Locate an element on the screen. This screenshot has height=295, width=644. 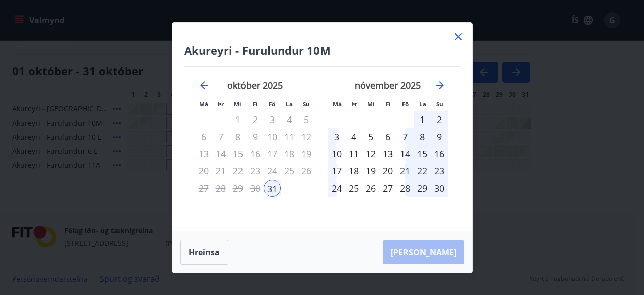
td: Choose föstudagur, 14. nóvember 2025 as your check-out date. It’s available. is located at coordinates (405, 154).